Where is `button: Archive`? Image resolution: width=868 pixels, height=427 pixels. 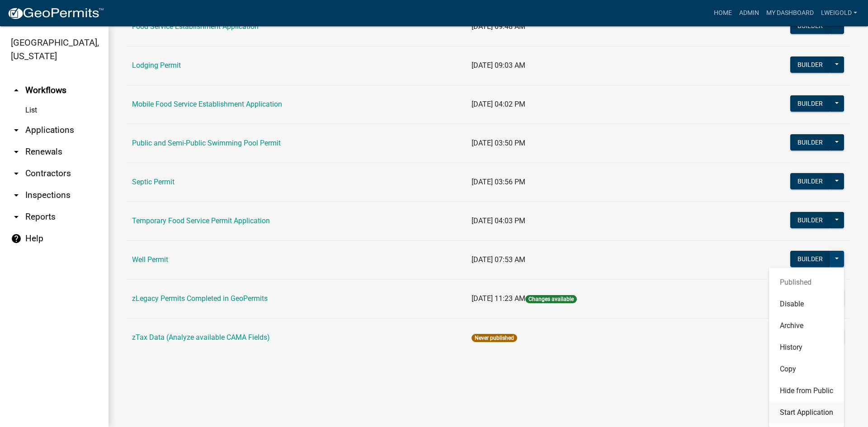
button: Archive is located at coordinates (806, 326).